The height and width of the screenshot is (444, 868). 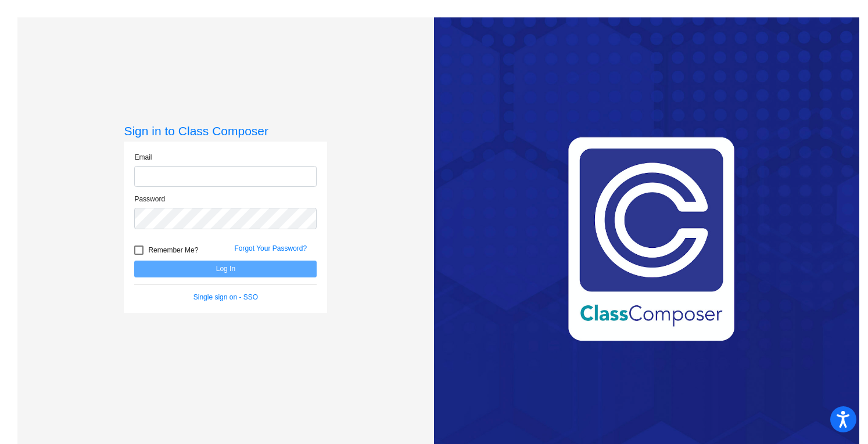 I want to click on h3: Sign in to Class Composer, so click(x=225, y=131).